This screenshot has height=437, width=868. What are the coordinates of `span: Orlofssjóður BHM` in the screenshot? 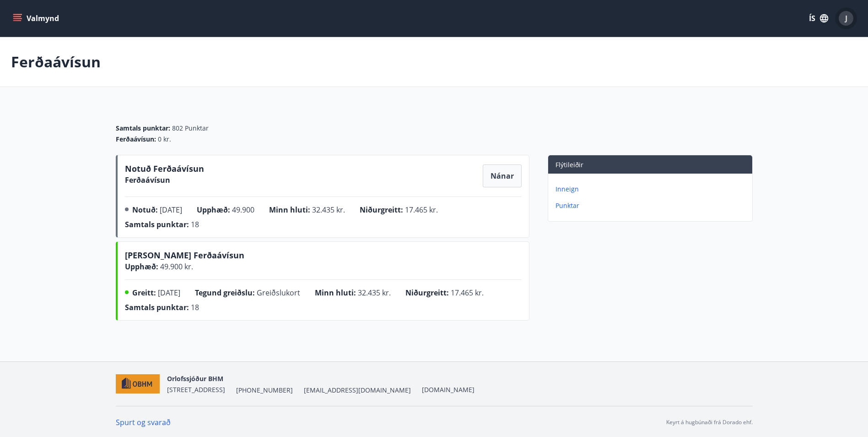 It's located at (195, 378).